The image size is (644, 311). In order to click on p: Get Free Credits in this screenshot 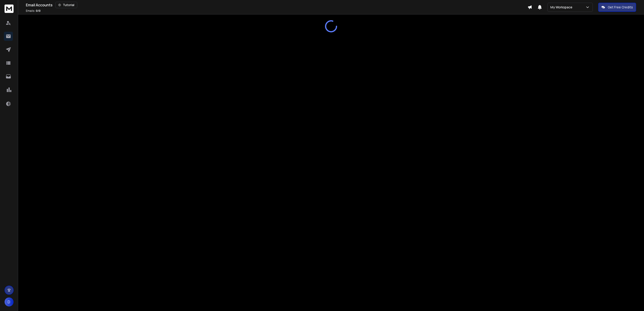, I will do `click(620, 7)`.